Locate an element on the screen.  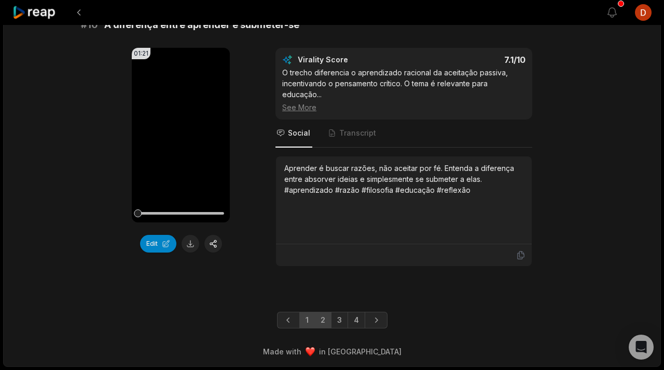
img: heart emoji is located at coordinates (310, 351).